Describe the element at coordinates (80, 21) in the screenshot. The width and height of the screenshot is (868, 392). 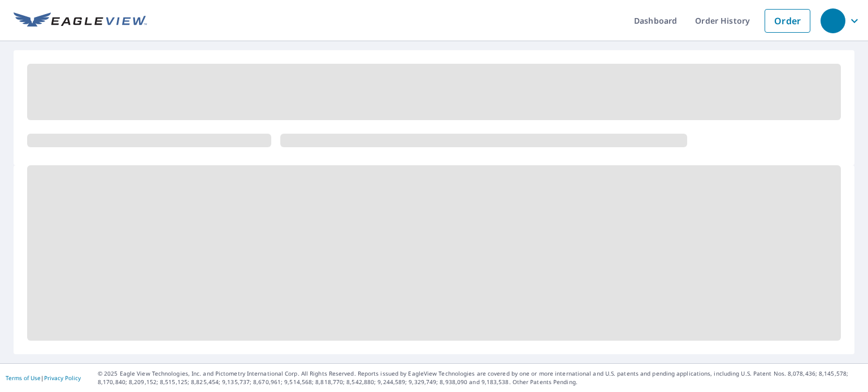
I see `img: EV Logo` at that location.